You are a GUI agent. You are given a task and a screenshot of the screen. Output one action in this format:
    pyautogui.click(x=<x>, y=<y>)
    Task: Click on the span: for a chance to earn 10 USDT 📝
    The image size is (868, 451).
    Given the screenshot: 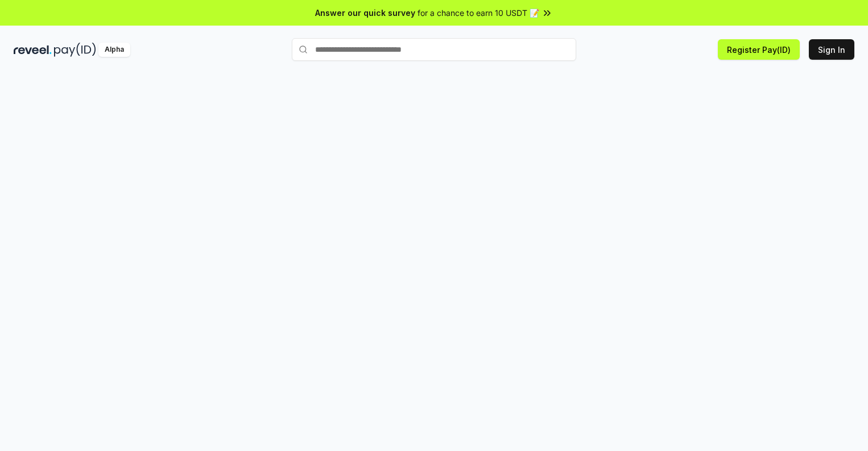 What is the action you would take?
    pyautogui.click(x=479, y=12)
    